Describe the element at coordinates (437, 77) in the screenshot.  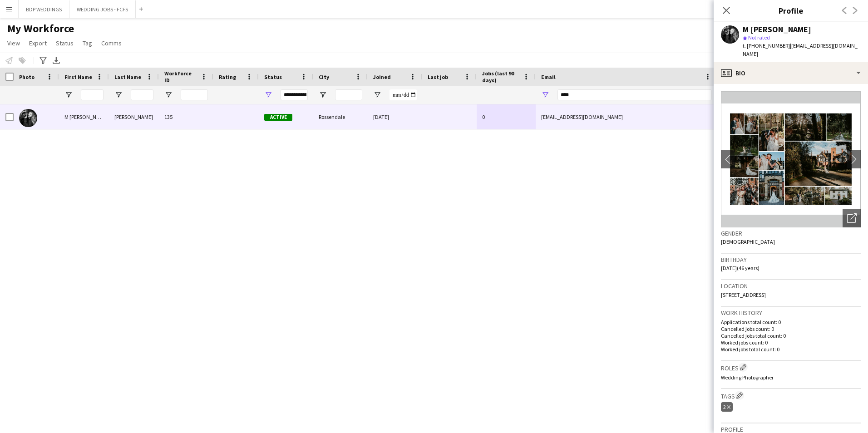
I see `span: Last job` at that location.